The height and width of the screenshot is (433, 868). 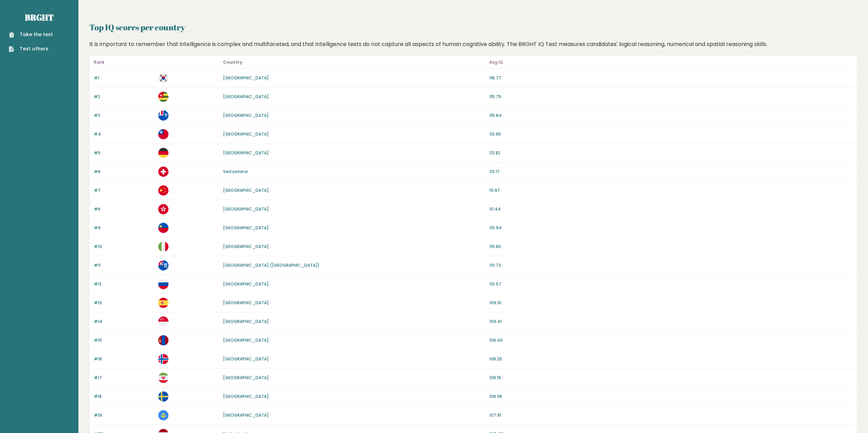 I want to click on p: #3, so click(x=123, y=115).